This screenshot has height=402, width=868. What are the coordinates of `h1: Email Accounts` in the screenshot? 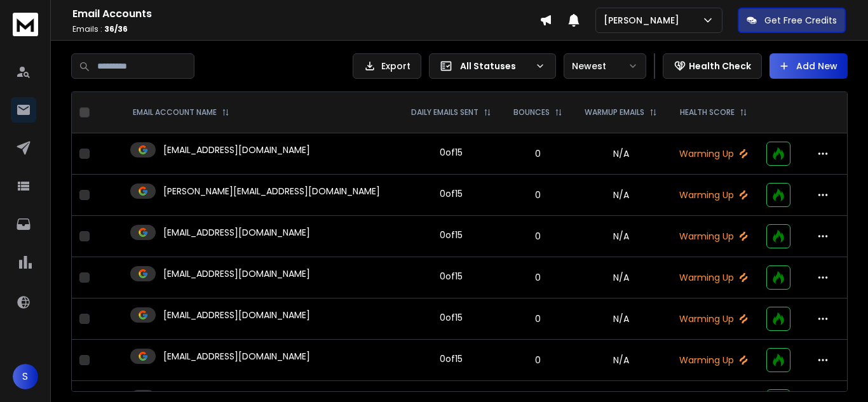 It's located at (305, 14).